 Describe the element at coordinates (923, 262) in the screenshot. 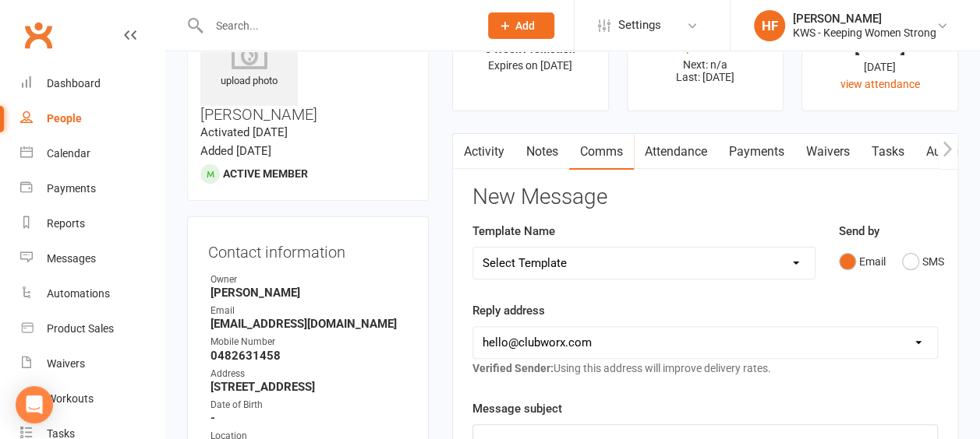

I see `button: SMS` at that location.